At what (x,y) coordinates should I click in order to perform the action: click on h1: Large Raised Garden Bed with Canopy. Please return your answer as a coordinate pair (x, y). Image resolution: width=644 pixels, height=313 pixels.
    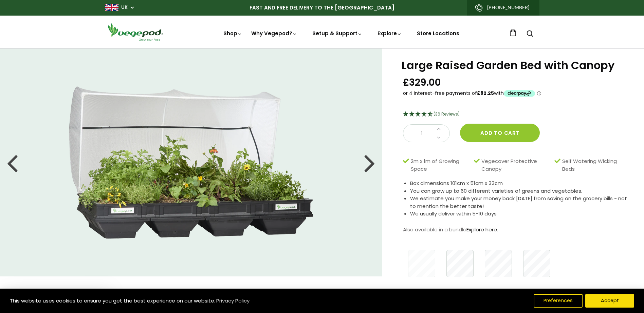
    Looking at the image, I should click on (514, 65).